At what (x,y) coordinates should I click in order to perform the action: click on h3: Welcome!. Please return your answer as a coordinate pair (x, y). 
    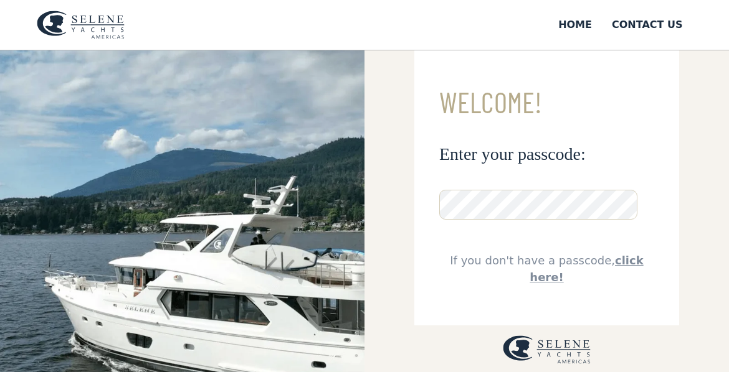
    Looking at the image, I should click on (546, 102).